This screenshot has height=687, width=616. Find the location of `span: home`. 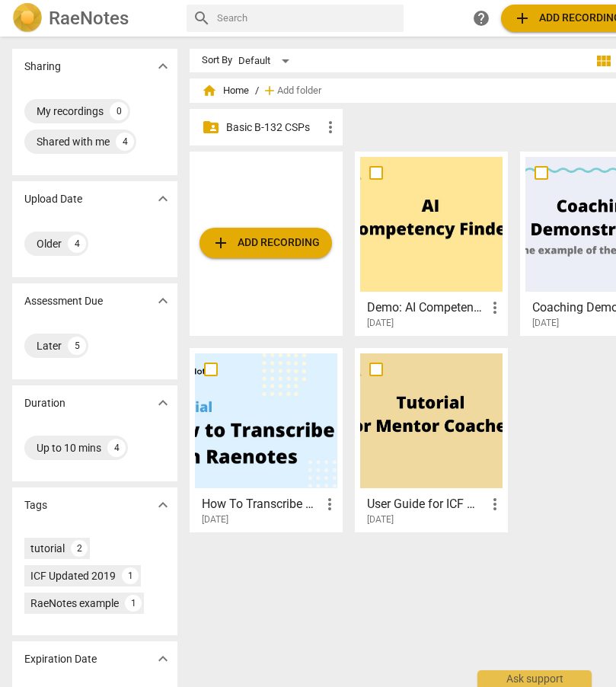

span: home is located at coordinates (210, 91).